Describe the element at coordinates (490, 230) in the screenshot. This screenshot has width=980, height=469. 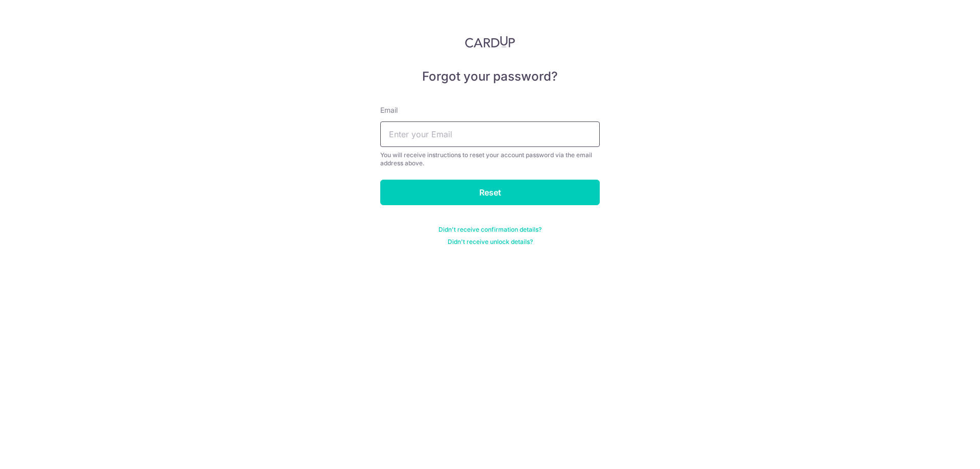
I see `a: Didn't receive confirmation details?` at that location.